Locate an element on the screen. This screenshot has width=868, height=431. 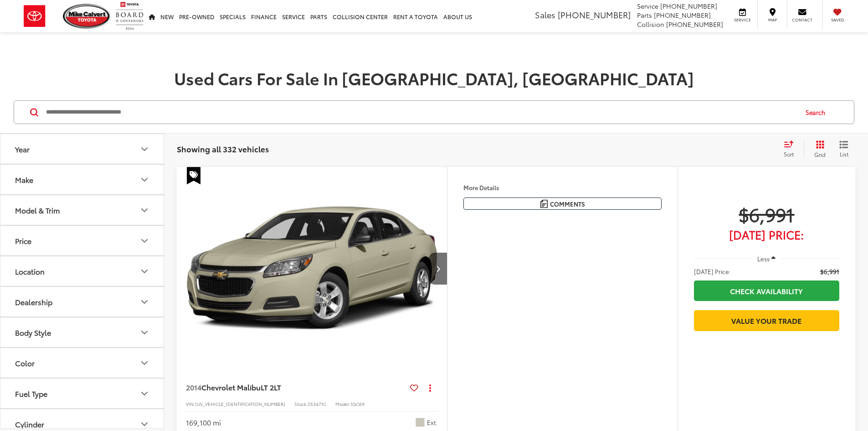
button: Next image is located at coordinates (438, 269).